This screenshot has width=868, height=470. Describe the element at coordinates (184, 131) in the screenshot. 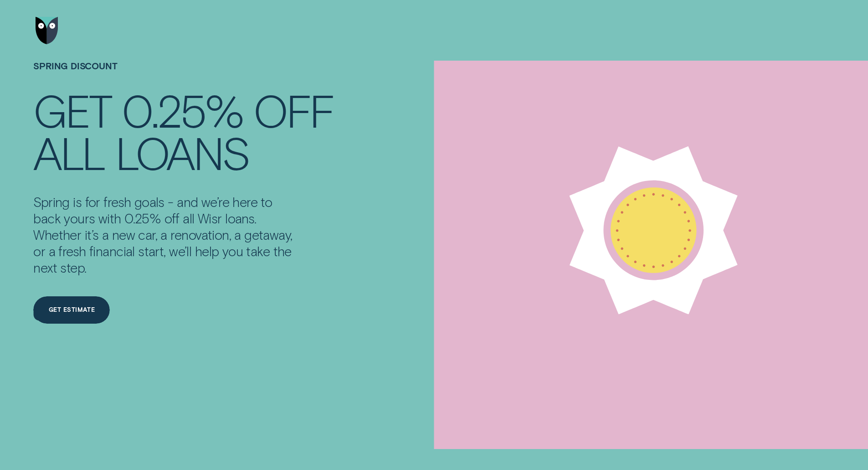

I see `h4: Get 0.25% off all loans` at that location.